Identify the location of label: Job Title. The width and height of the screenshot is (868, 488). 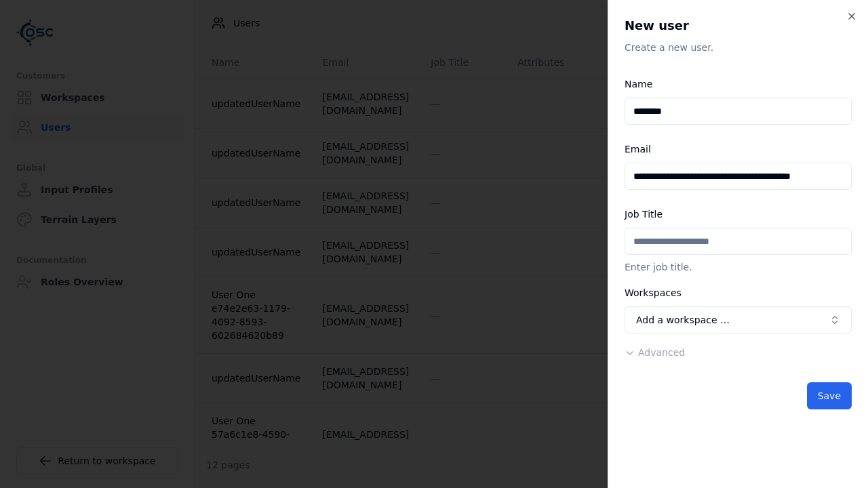
(643, 214).